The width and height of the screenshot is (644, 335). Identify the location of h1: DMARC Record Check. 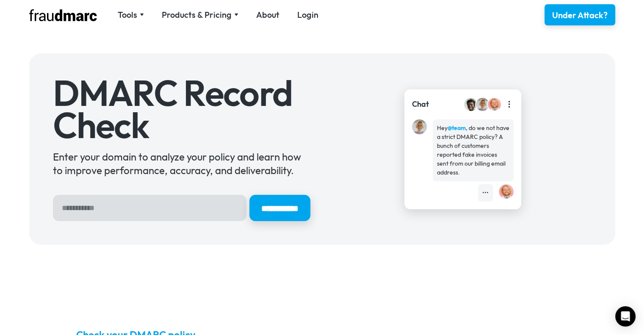
(181, 109).